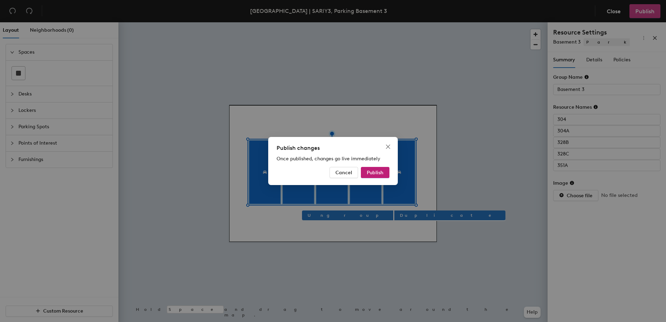  What do you see at coordinates (375, 172) in the screenshot?
I see `button: Publish` at bounding box center [375, 172].